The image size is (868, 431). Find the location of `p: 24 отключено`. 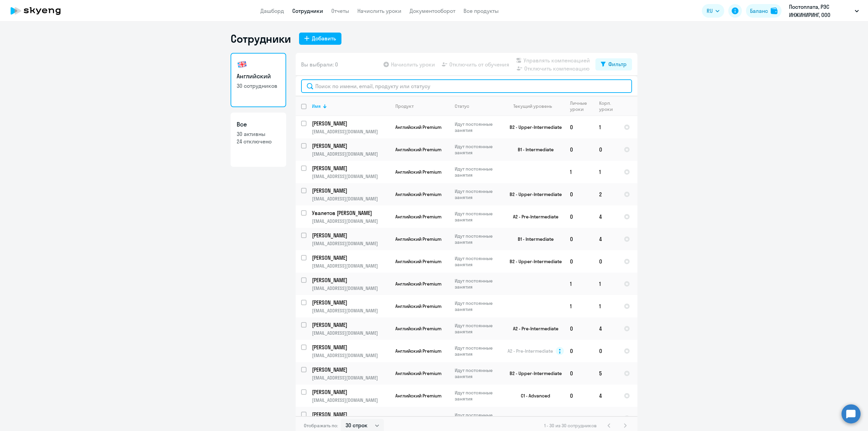

p: 24 отключено is located at coordinates (258, 141).